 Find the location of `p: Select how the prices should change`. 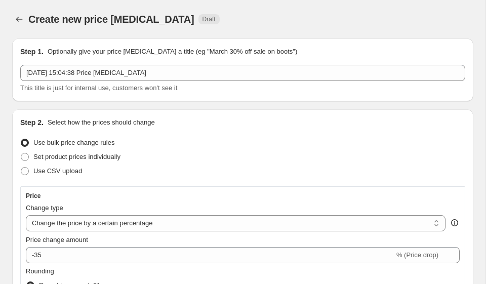

p: Select how the prices should change is located at coordinates (101, 122).